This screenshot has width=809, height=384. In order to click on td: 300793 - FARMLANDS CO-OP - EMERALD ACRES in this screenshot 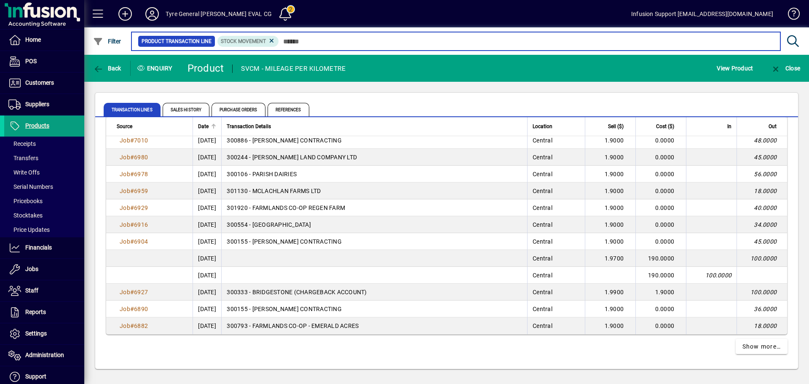, I will do `click(374, 326)`.